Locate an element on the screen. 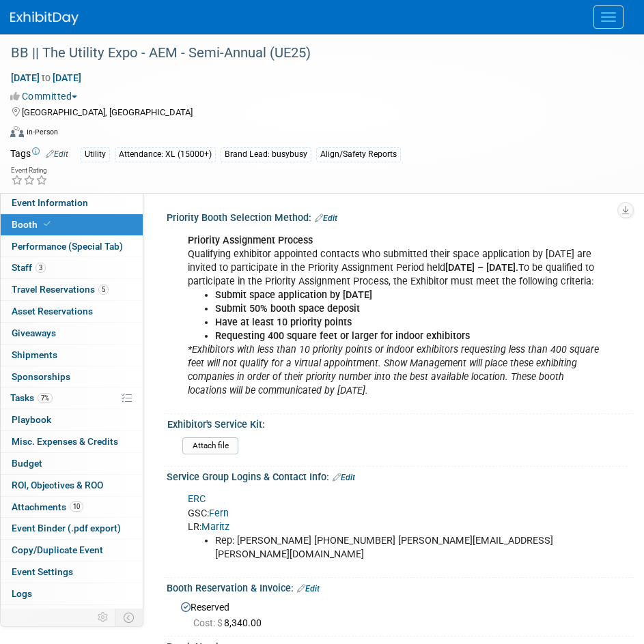  span: Playbook is located at coordinates (31, 420).